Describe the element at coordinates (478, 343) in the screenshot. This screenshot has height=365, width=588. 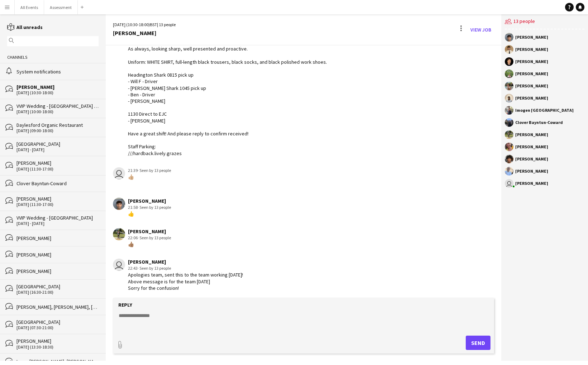
I see `button: Send` at that location.